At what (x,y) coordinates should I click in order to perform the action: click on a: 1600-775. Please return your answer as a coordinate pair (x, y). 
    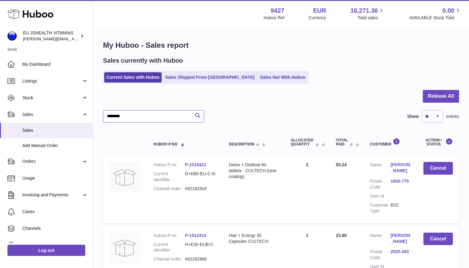
    Looking at the image, I should click on (401, 181).